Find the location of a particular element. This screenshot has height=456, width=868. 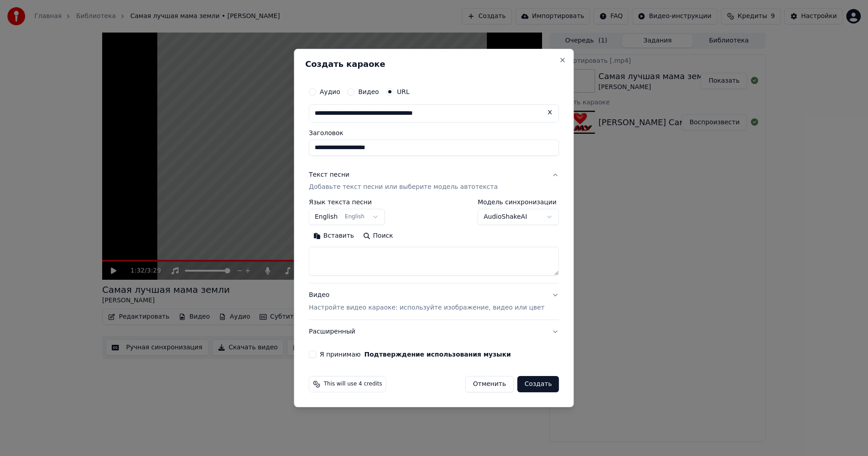

div: Видео is located at coordinates (426, 302).